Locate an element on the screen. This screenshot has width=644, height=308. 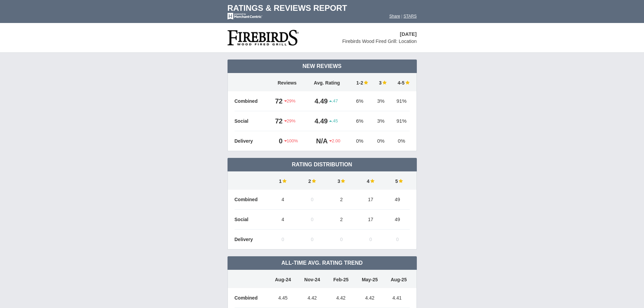
span: .47 is located at coordinates (334, 101).